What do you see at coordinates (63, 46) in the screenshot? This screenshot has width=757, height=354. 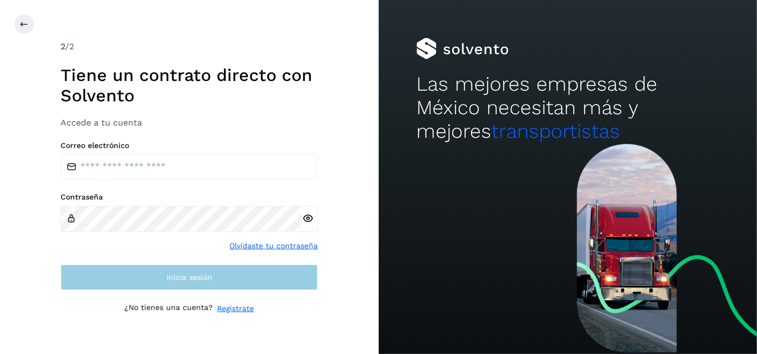 I see `span: 2` at bounding box center [63, 46].